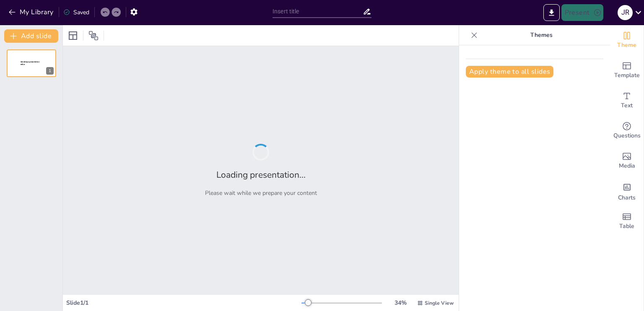  I want to click on div: Add a table, so click(627, 221).